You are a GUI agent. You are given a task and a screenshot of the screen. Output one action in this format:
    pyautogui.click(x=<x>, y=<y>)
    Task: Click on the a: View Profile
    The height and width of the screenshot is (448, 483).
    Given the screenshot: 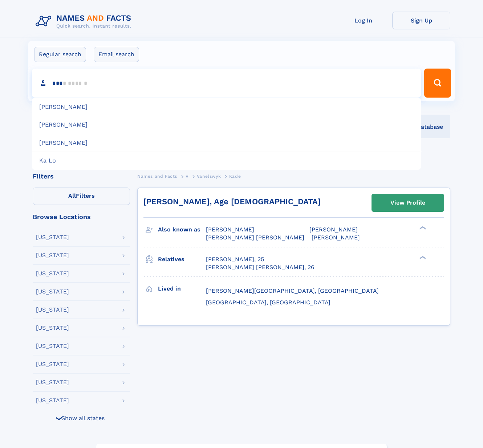 What is the action you would take?
    pyautogui.click(x=408, y=203)
    